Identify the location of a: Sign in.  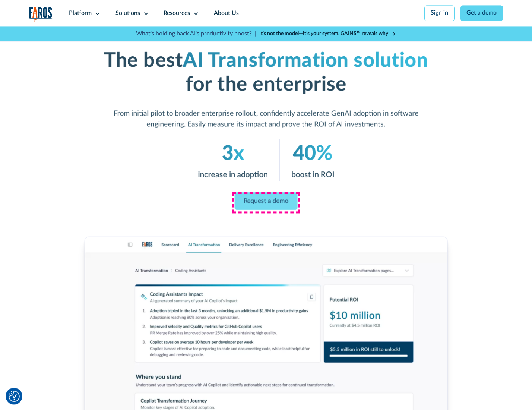
(439, 13).